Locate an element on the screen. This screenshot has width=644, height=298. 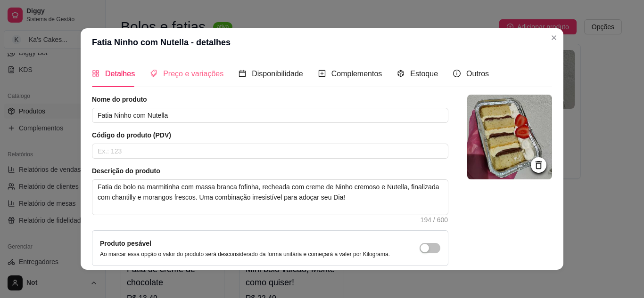
span: Complementos is located at coordinates (357, 73).